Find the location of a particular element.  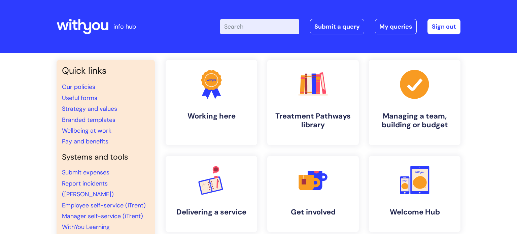

a: Useful forms is located at coordinates (79, 98).